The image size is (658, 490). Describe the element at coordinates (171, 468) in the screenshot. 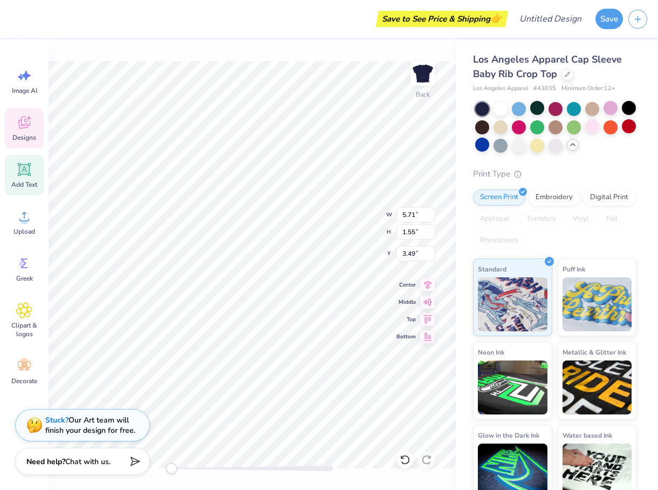

I see `div: Accessibility label` at that location.